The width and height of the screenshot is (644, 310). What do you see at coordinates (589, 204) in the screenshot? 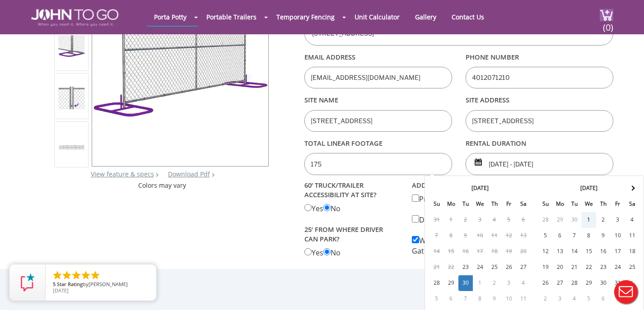
I see `th: We` at bounding box center [589, 204].